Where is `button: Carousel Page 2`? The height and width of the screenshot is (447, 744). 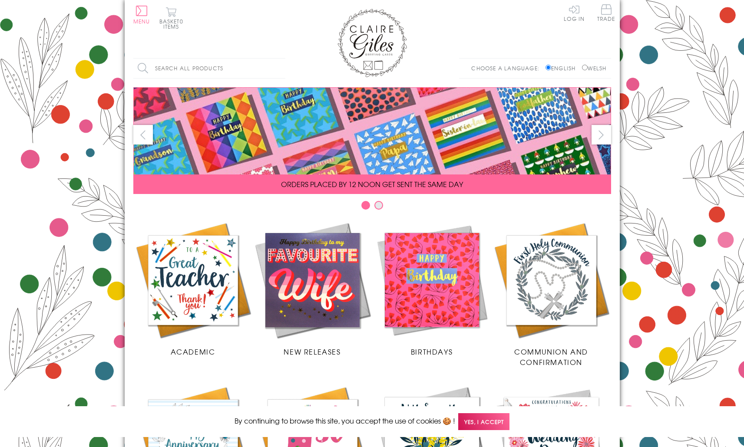
button: Carousel Page 2 is located at coordinates (379, 205).